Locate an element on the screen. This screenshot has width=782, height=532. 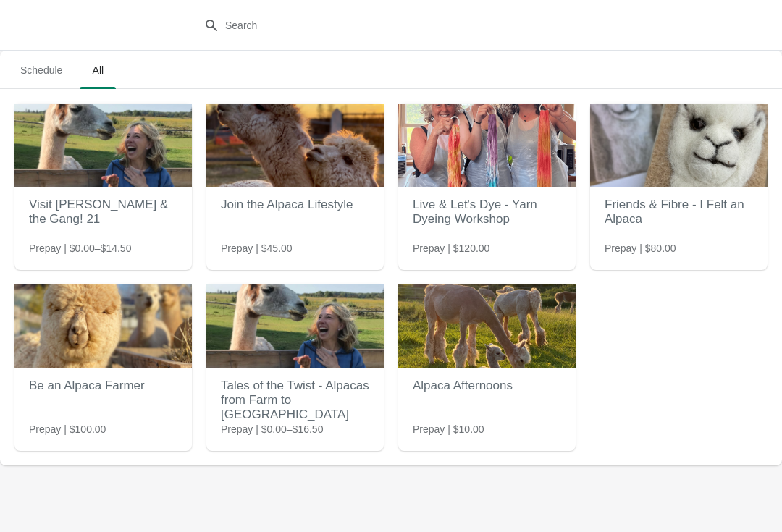
img: Tales of the Twist - Alpacas from Farm to Yarn is located at coordinates (295, 326).